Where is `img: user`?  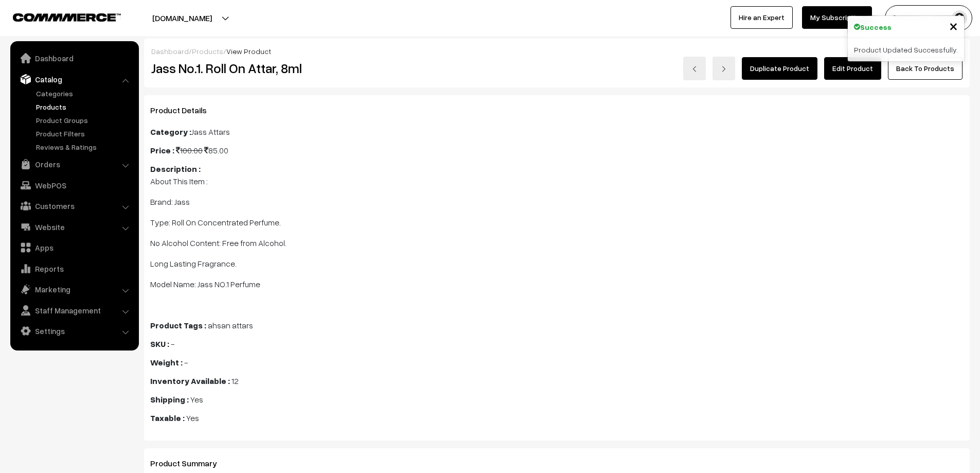
img: user is located at coordinates (960, 18).